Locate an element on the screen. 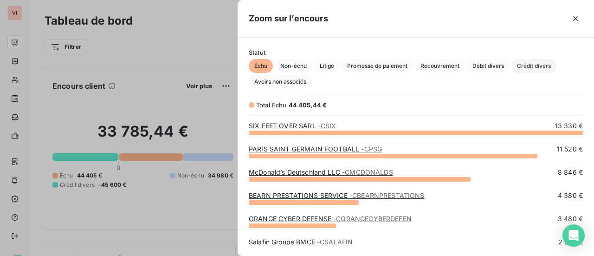 The height and width of the screenshot is (256, 594). span: 44 405,44 € is located at coordinates (308, 105).